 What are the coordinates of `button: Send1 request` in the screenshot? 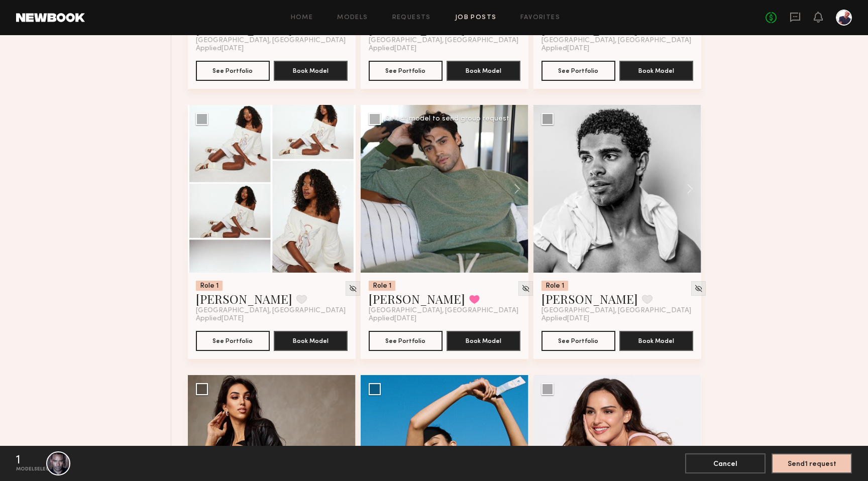 It's located at (811, 463).